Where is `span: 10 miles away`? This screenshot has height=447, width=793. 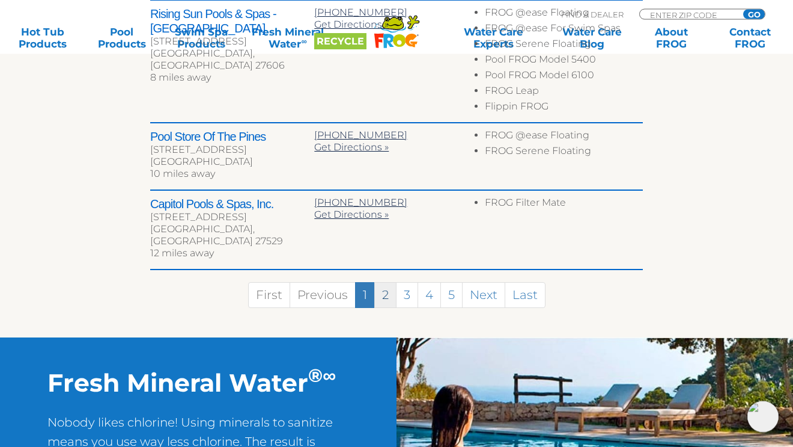 span: 10 miles away is located at coordinates (183, 174).